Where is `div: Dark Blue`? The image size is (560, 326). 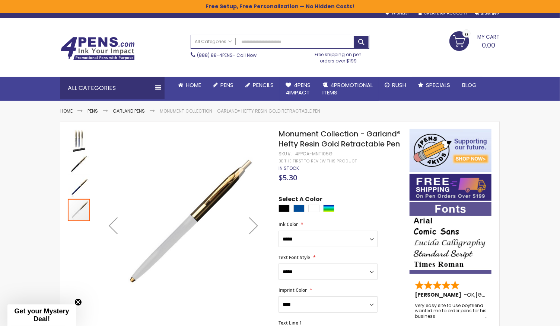 div: Dark Blue is located at coordinates (299, 209).